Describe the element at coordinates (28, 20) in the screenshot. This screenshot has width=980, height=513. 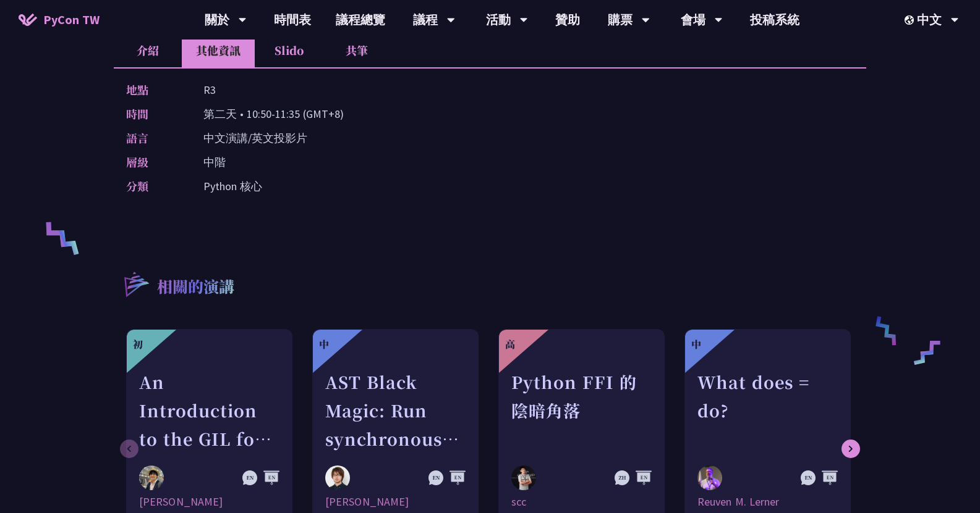
I see `img: Home icon of PyCon TW 2025` at that location.